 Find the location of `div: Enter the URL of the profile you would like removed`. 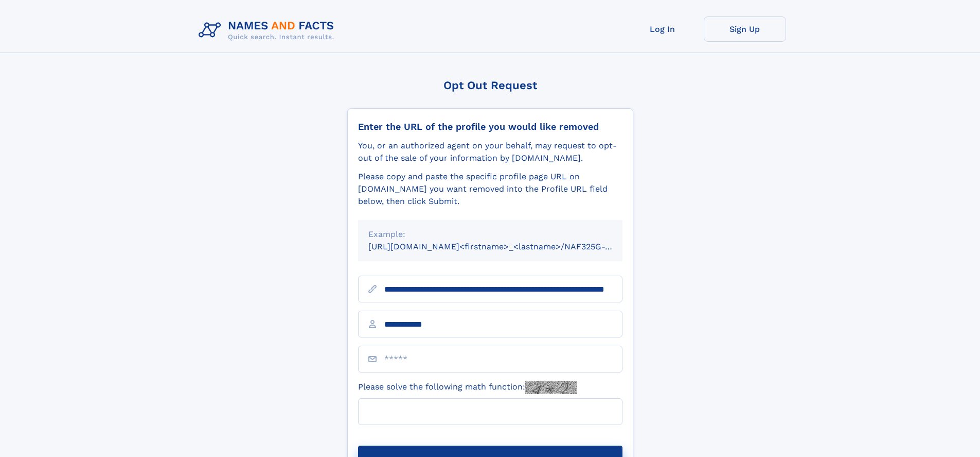

div: Enter the URL of the profile you would like removed is located at coordinates (490, 126).